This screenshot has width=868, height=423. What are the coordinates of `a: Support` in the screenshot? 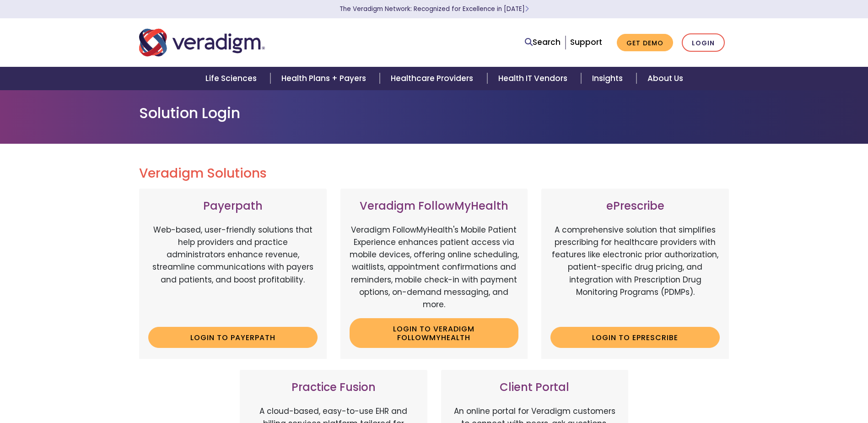 It's located at (586, 42).